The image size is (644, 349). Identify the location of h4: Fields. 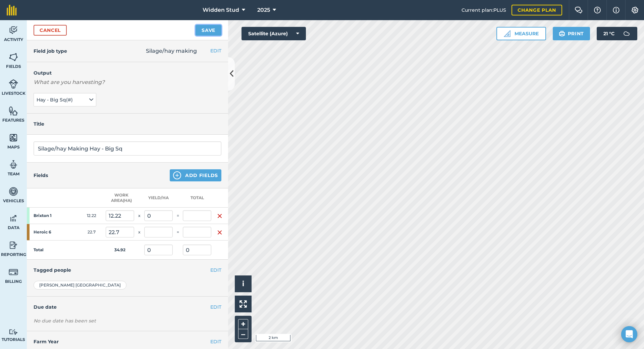
(41, 175).